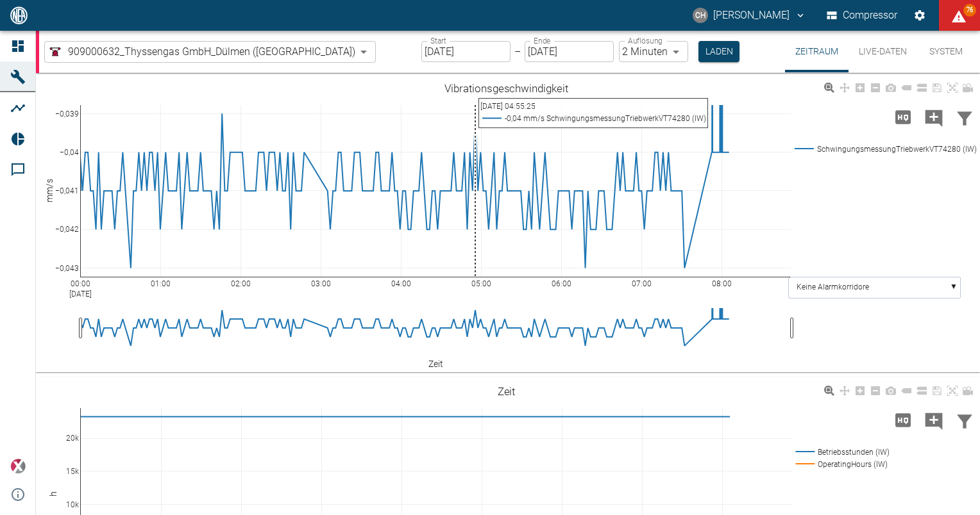 The width and height of the screenshot is (980, 515). Describe the element at coordinates (542, 41) in the screenshot. I see `label: Ende` at that location.